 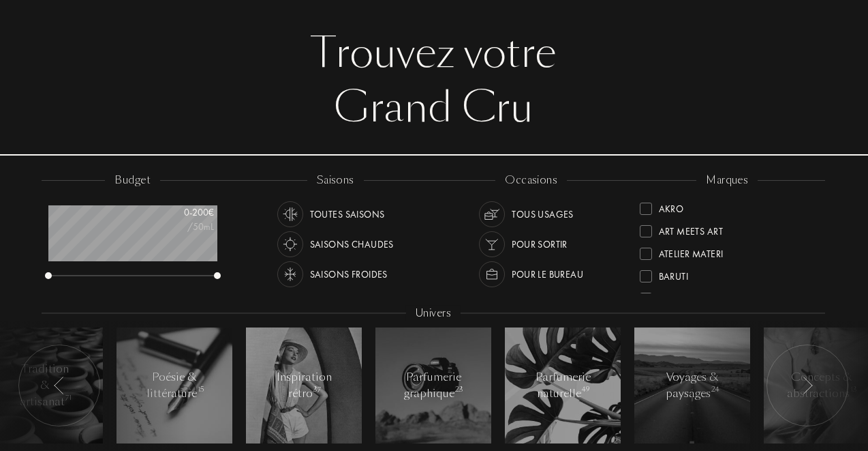 What do you see at coordinates (180, 227) in the screenshot?
I see `div: /50mL` at bounding box center [180, 227].